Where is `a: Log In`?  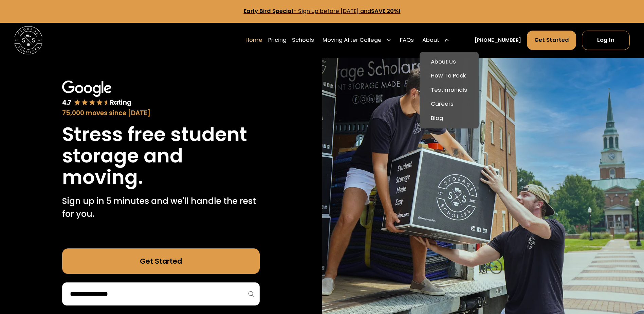
a: Log In is located at coordinates (605, 40).